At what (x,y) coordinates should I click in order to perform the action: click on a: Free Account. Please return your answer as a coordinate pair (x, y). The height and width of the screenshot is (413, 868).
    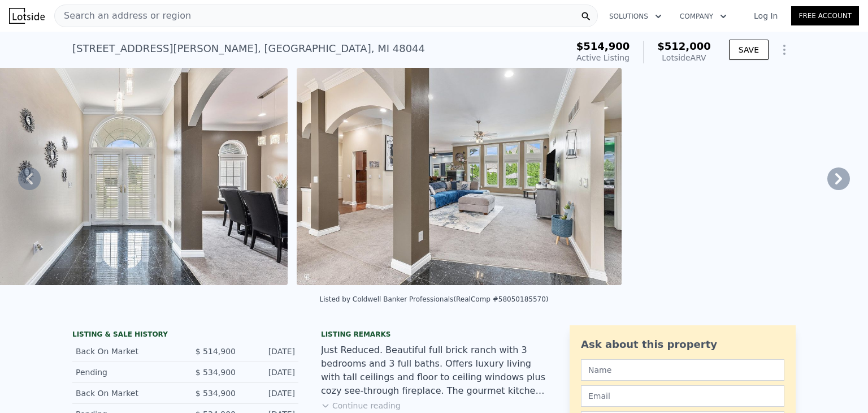
    Looking at the image, I should click on (825, 16).